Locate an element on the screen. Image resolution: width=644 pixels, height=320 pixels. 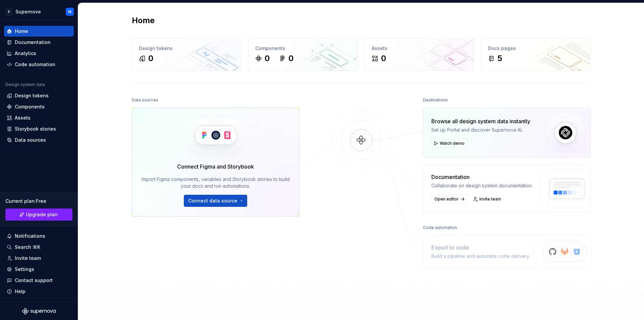
a: Open editor is located at coordinates (449, 199).